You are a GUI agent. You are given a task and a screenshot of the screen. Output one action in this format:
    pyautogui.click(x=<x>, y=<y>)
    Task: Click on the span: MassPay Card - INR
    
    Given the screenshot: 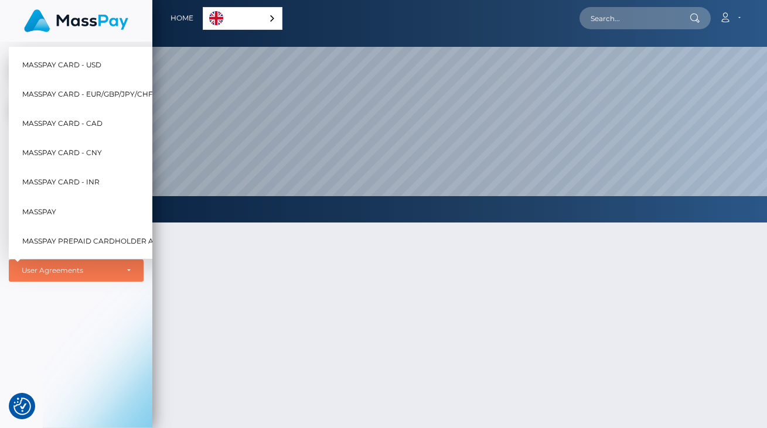 What is the action you would take?
    pyautogui.click(x=61, y=182)
    